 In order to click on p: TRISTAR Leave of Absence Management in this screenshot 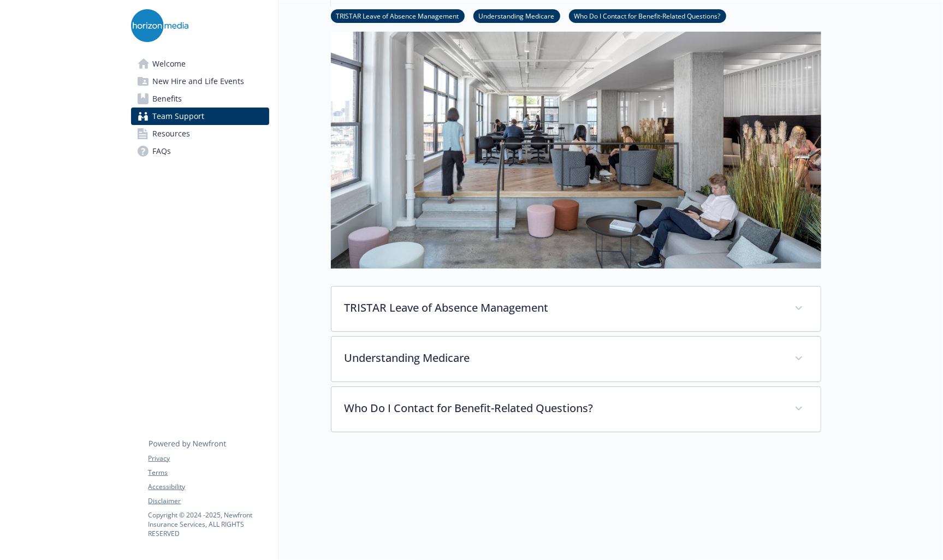, I will do `click(563, 308)`.